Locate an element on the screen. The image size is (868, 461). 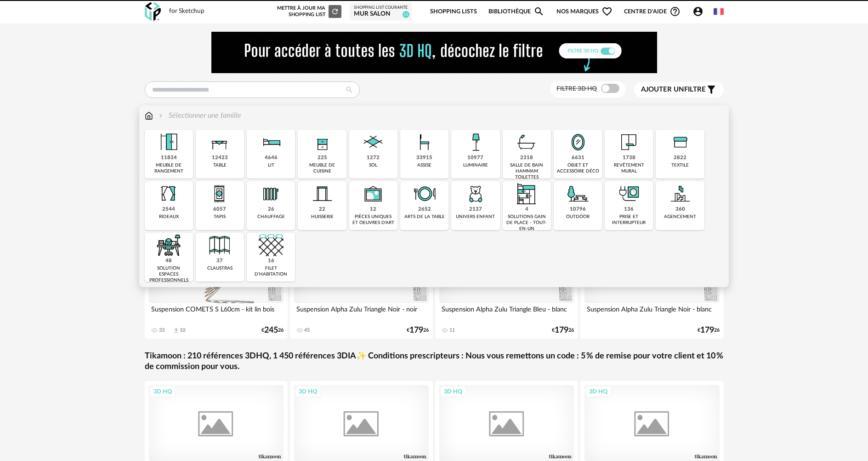
img: Cloison.png is located at coordinates (220, 245).